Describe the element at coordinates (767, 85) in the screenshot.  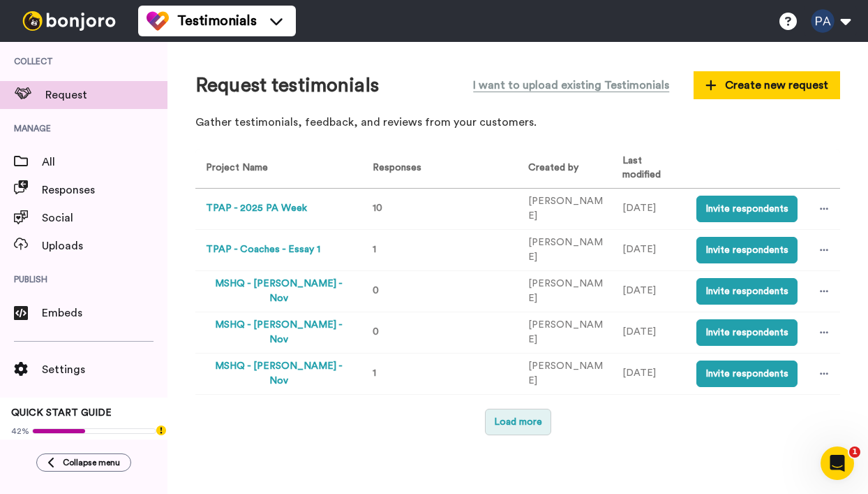
I see `span: Create new request` at that location.